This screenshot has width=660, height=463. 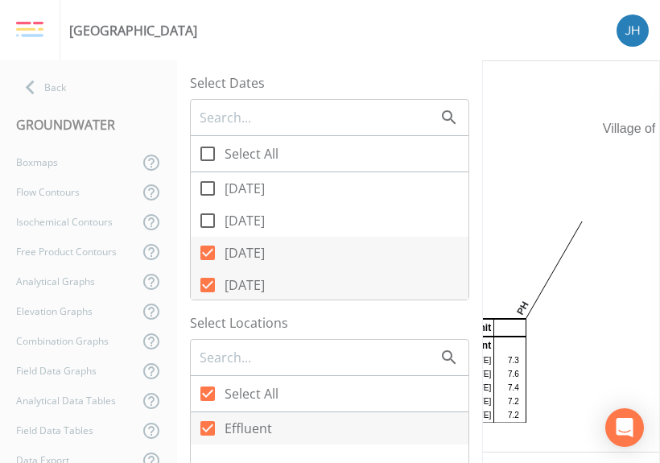 I want to click on td: 7.4, so click(x=507, y=387).